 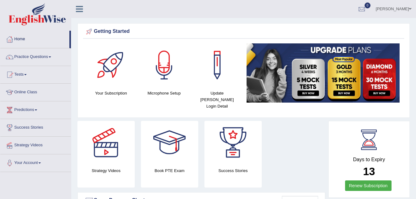 I want to click on h4: Microphone Setup, so click(x=164, y=93).